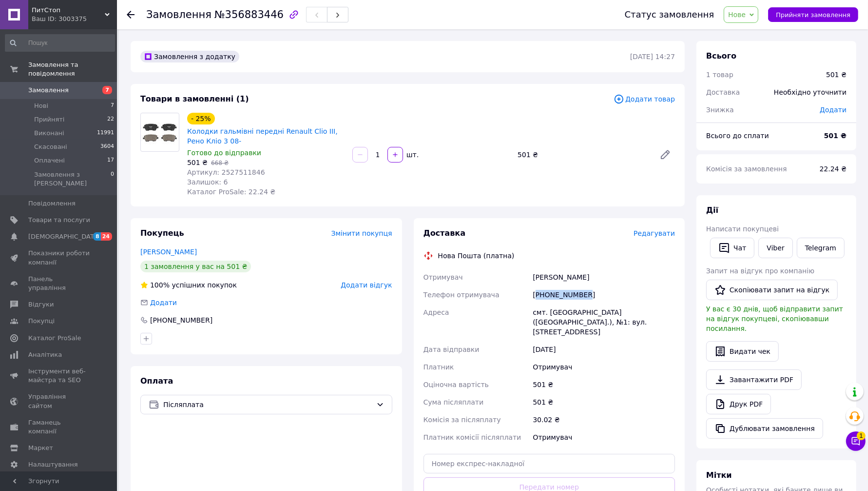 The image size is (868, 491). What do you see at coordinates (439, 367) in the screenshot?
I see `span: Платник` at bounding box center [439, 367].